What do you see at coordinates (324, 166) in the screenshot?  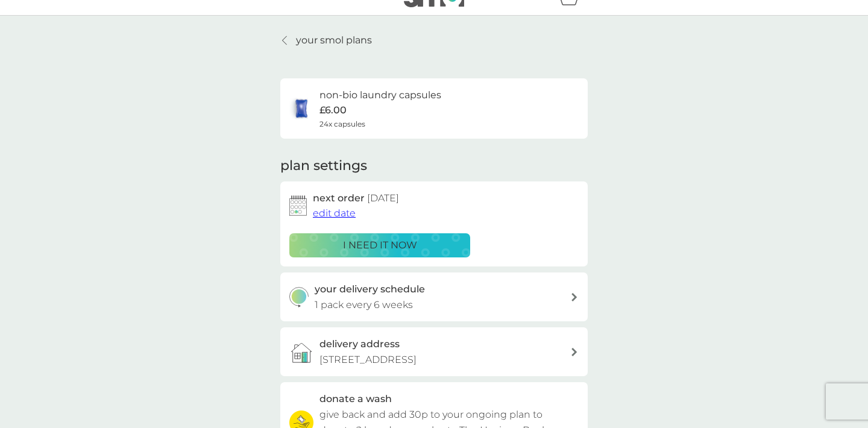 I see `h2: plan settings` at bounding box center [324, 166].